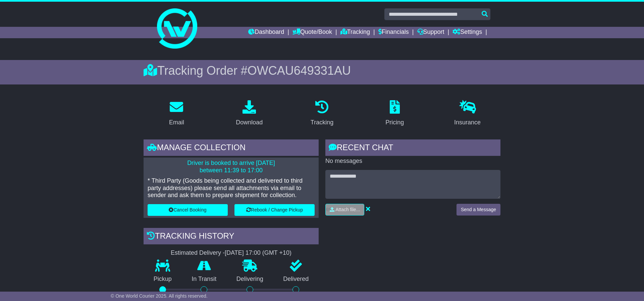 The image size is (644, 301). Describe the element at coordinates (393, 33) in the screenshot. I see `a: Financials` at that location.